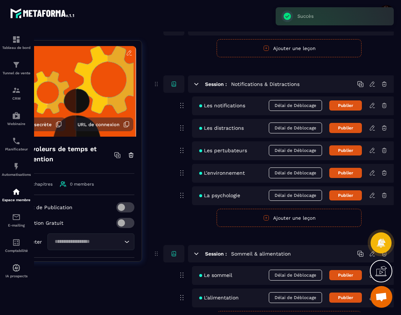 The width and height of the screenshot is (401, 315). I want to click on p: Espace membre, so click(16, 200).